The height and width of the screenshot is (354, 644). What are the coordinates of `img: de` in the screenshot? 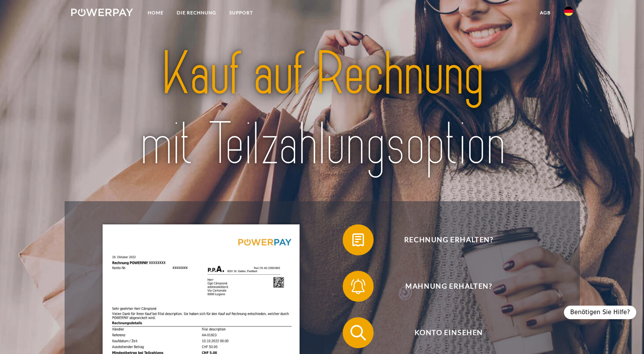 It's located at (569, 11).